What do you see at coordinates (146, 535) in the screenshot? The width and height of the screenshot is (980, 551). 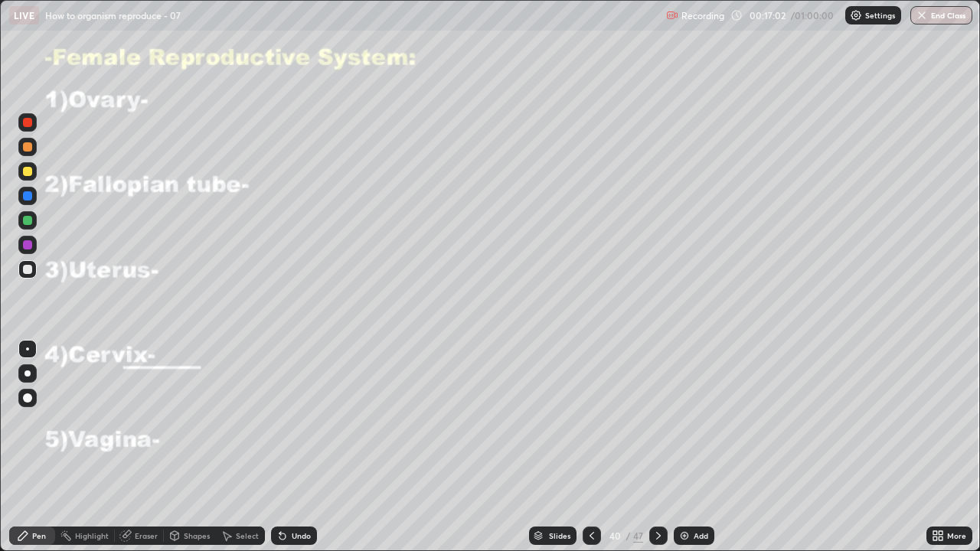 I see `div: Eraser` at bounding box center [146, 535].